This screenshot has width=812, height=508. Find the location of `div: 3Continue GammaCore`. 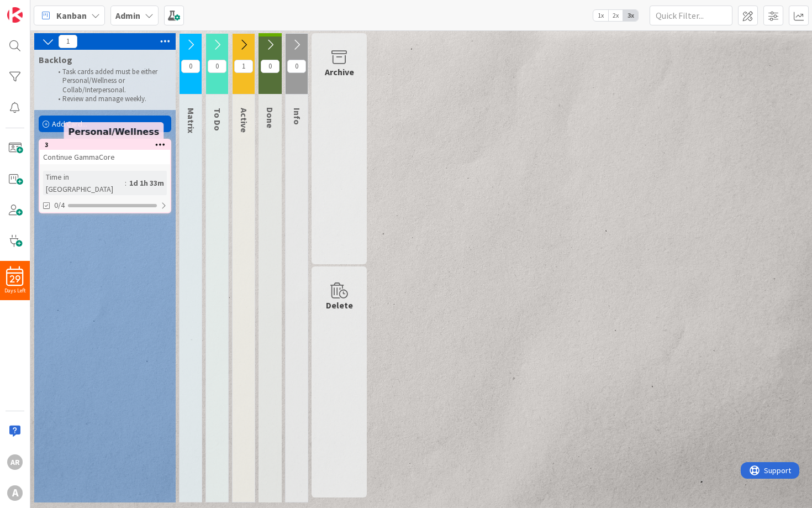

div: 3Continue GammaCore is located at coordinates (105, 152).